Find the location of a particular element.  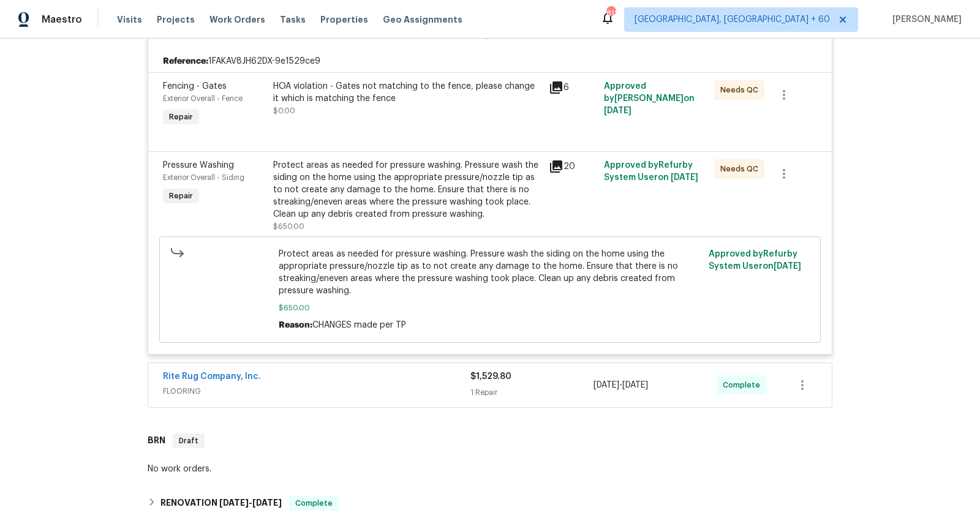

span: Fencing - Gates is located at coordinates (195, 86).